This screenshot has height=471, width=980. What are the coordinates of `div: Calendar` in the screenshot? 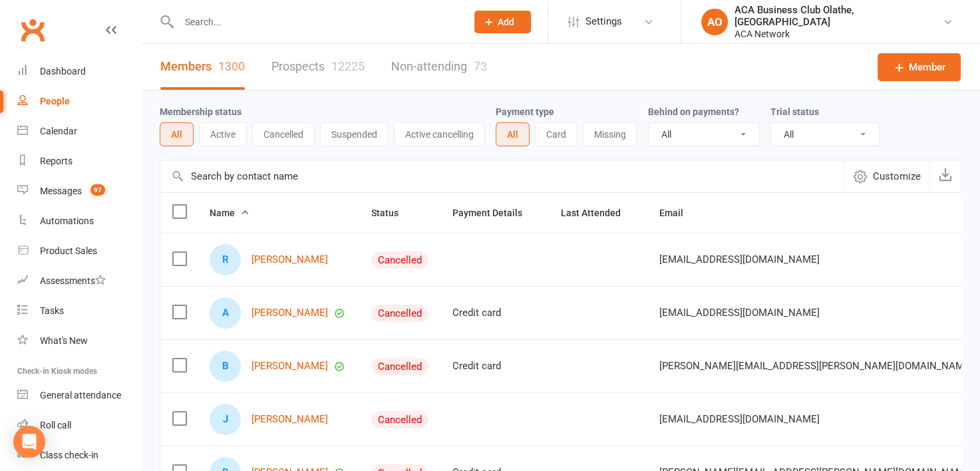 It's located at (59, 131).